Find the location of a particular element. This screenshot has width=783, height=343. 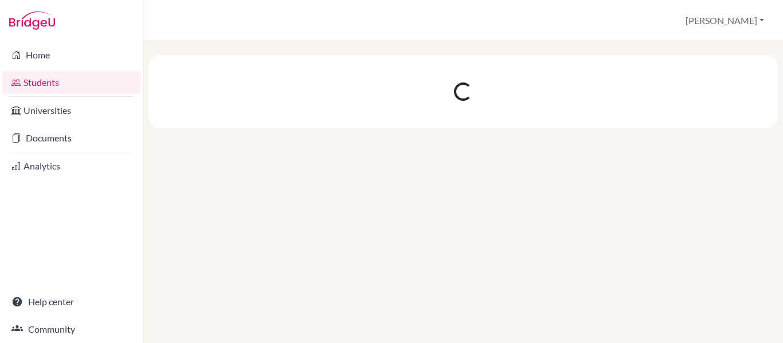

a: Analytics is located at coordinates (71, 166).